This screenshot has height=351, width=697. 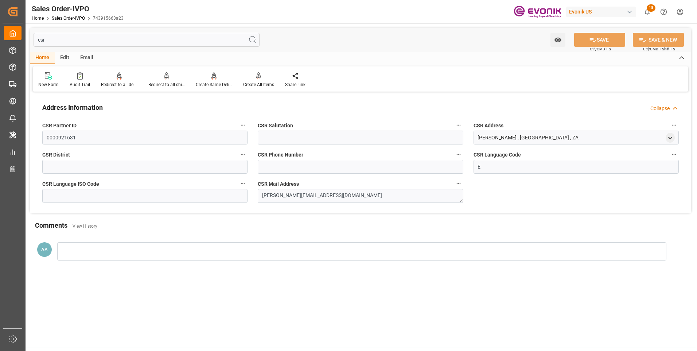 What do you see at coordinates (659, 49) in the screenshot?
I see `span: Ctrl/CMD + Shift + S` at bounding box center [659, 49].